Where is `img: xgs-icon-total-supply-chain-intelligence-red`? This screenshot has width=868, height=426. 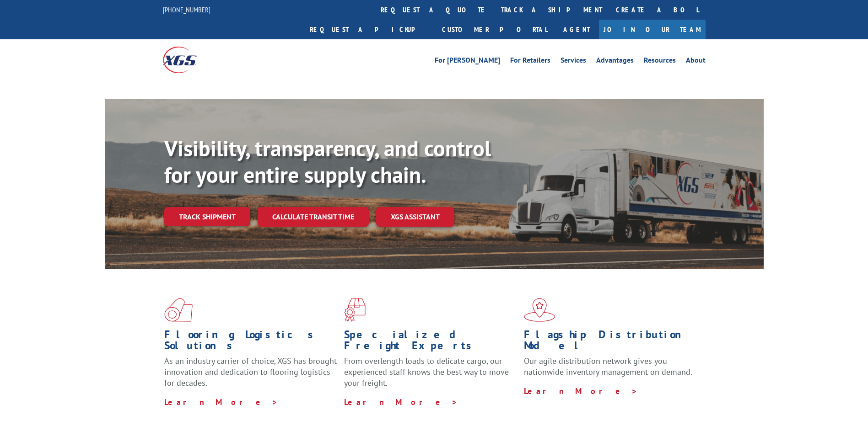 img: xgs-icon-total-supply-chain-intelligence-red is located at coordinates (179, 310).